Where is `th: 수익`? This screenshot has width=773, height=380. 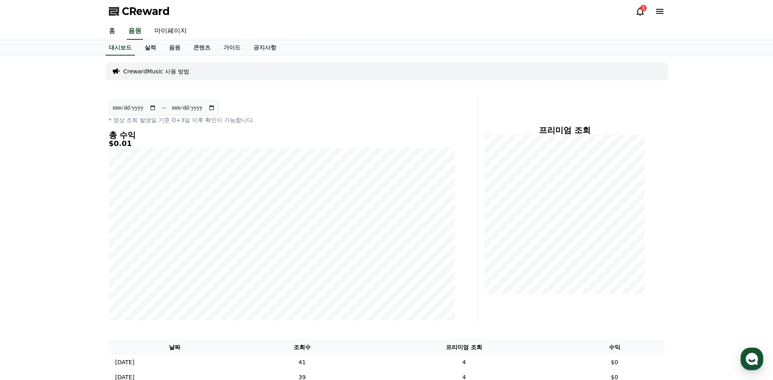 th: 수익 is located at coordinates (614, 347).